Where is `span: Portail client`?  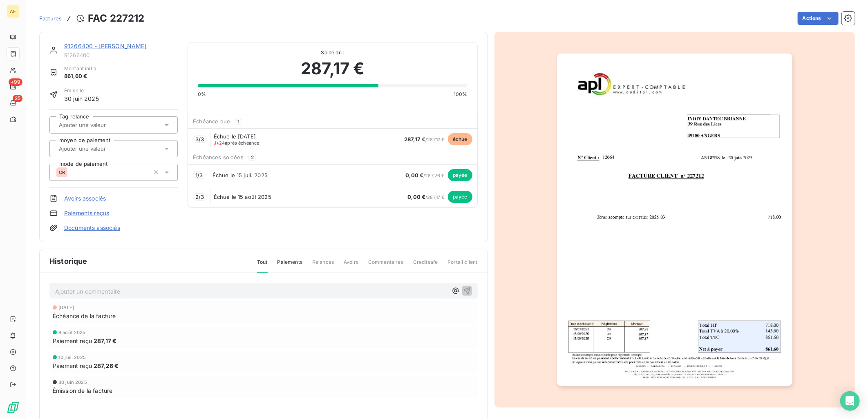 span: Portail client is located at coordinates (462, 265).